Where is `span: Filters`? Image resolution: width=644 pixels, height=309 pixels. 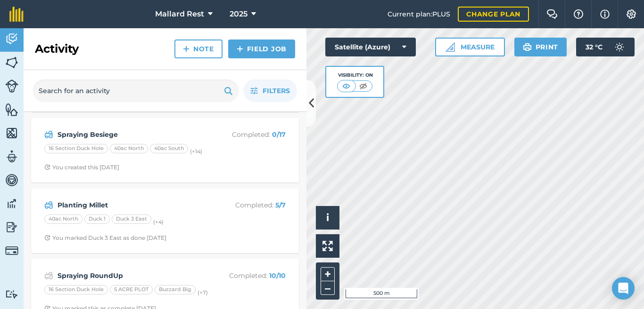
span: Filters is located at coordinates (276, 90).